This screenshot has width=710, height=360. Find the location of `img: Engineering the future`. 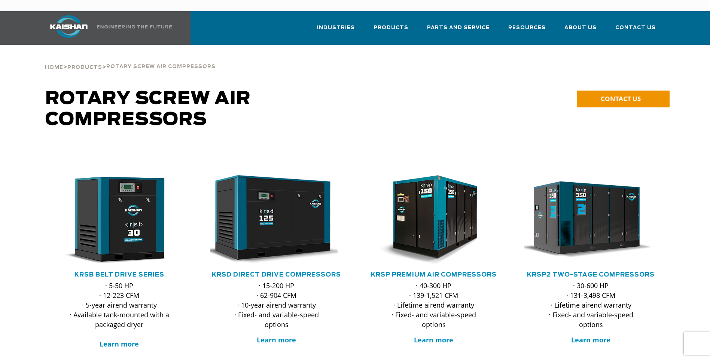

img: Engineering the future is located at coordinates (134, 27).